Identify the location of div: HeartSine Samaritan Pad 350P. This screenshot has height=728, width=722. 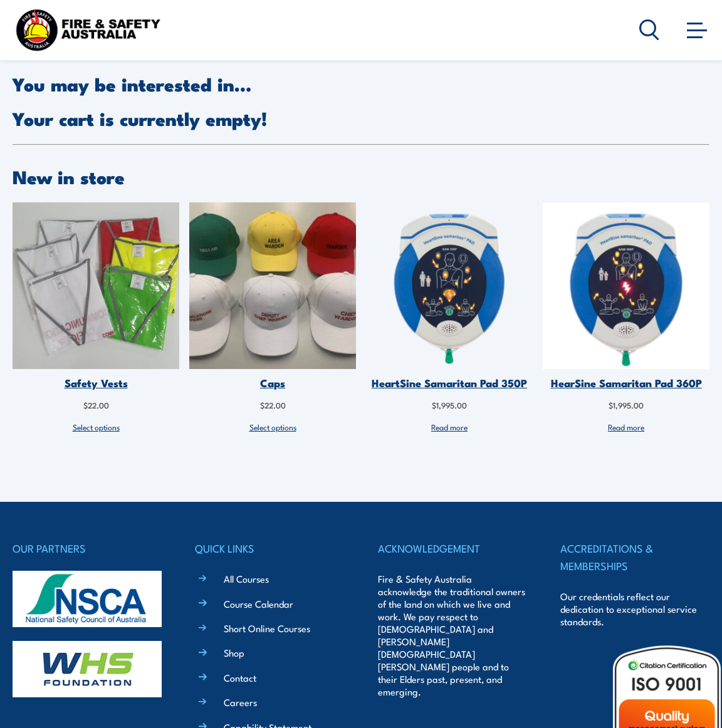
(449, 384).